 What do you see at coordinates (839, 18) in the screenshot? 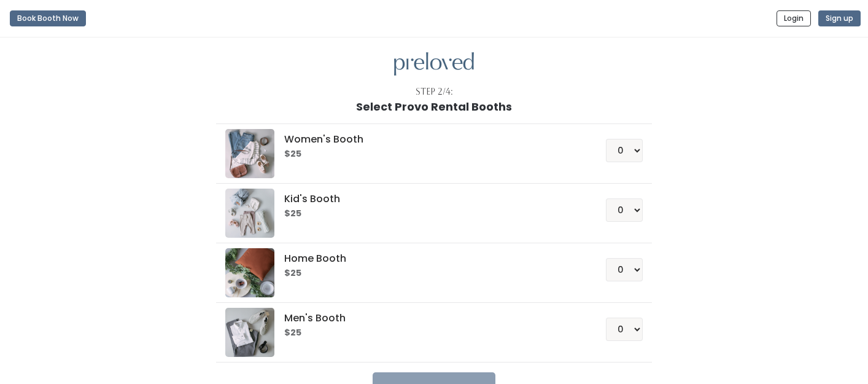
I see `button: Sign up` at bounding box center [839, 18].